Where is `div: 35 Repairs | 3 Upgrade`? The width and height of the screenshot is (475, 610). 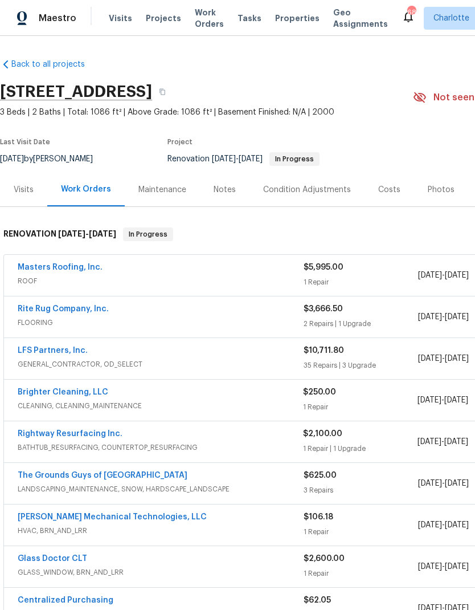
div: 35 Repairs | 3 Upgrade is located at coordinates (361, 365).